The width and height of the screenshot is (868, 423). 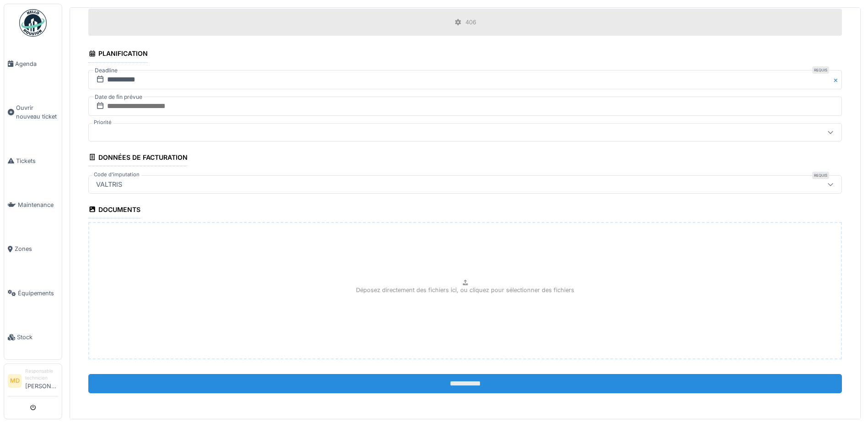 I want to click on label: Code d'imputation, so click(x=117, y=175).